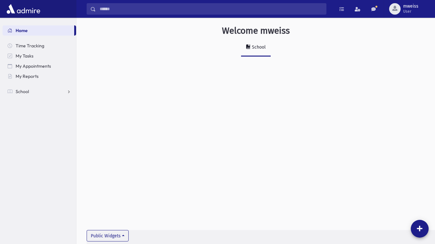  I want to click on span: User, so click(410, 11).